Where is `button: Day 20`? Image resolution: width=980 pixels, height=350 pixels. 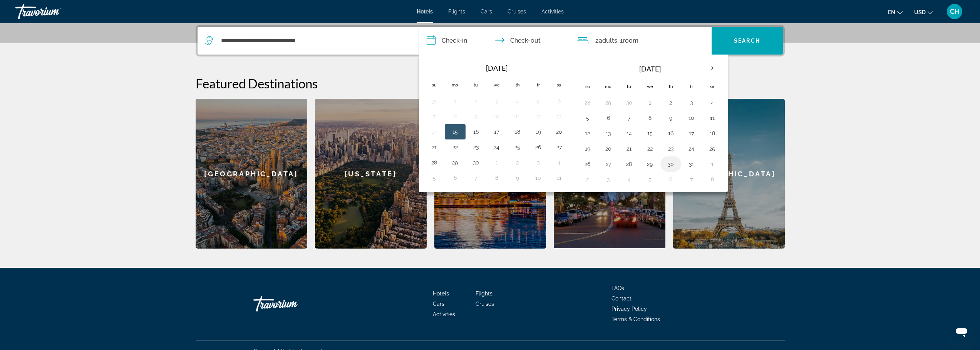
button: Day 20 is located at coordinates (559, 132).